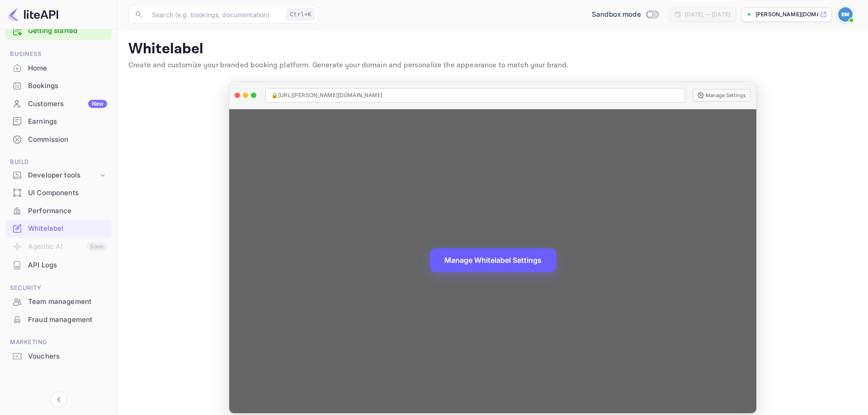  What do you see at coordinates (58, 104) in the screenshot?
I see `div: CustomersNew` at bounding box center [58, 104].